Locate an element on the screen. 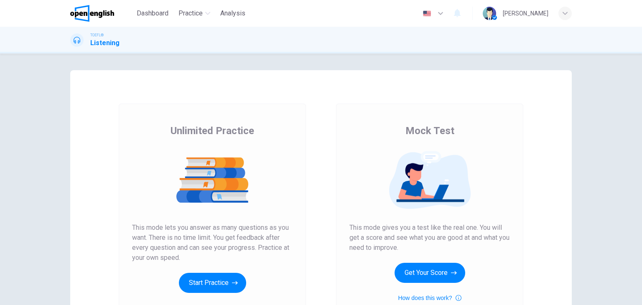 The width and height of the screenshot is (642, 305). span: TOEFL® is located at coordinates (97, 35).